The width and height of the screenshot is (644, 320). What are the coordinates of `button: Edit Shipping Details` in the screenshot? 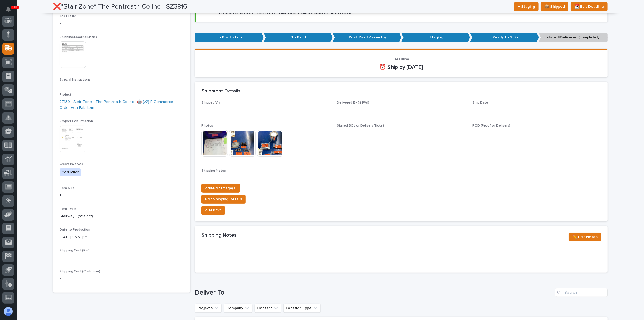 It's located at (224, 199).